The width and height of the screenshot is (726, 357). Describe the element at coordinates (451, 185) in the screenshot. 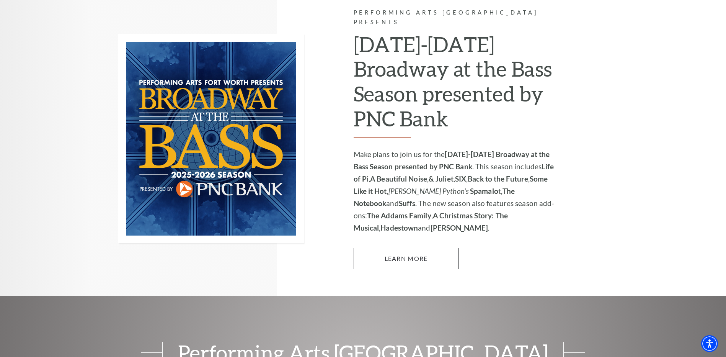

I see `strong: Some Like it Hot` at that location.